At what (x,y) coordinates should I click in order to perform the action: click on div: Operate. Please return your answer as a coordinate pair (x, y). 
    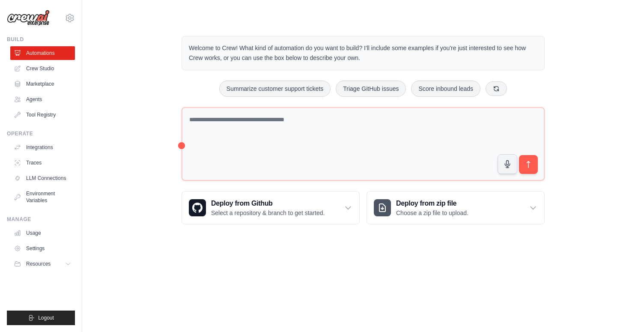
    Looking at the image, I should click on (41, 134).